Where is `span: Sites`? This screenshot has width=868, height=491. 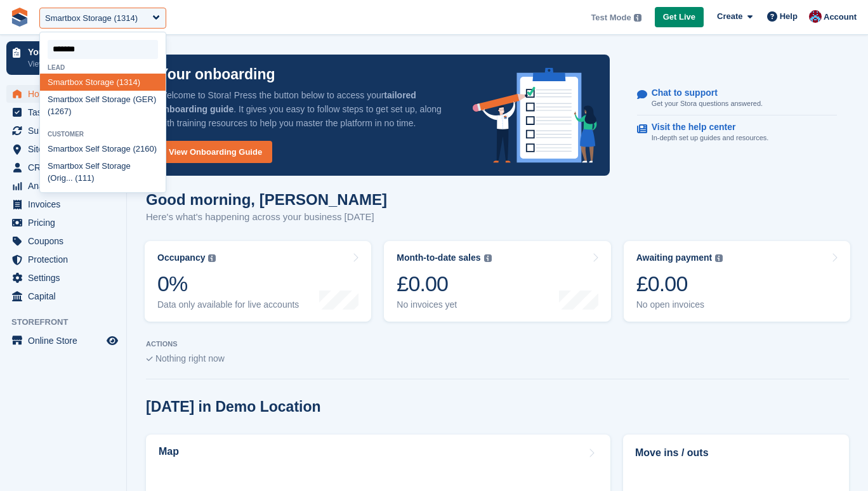 span: Sites is located at coordinates (66, 149).